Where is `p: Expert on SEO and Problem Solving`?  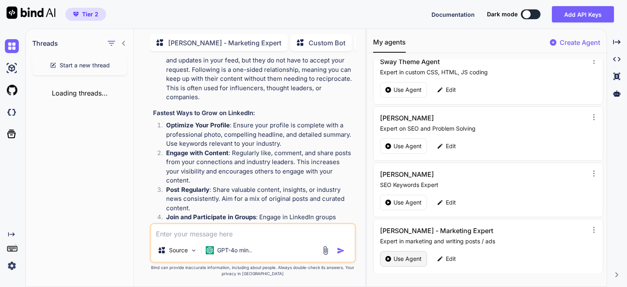 p: Expert on SEO and Problem Solving is located at coordinates (484, 129).